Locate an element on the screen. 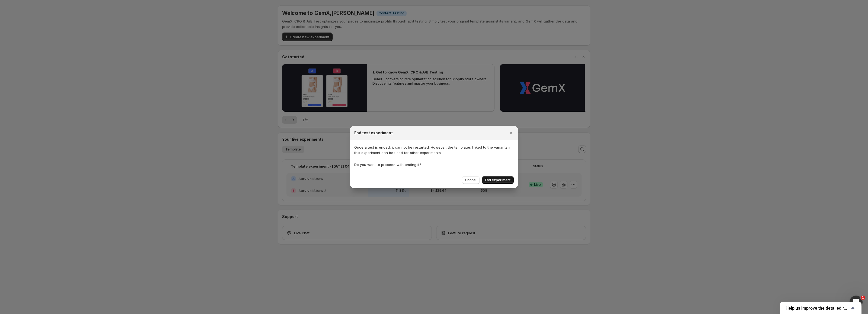  h2: End test experiment is located at coordinates (374, 133).